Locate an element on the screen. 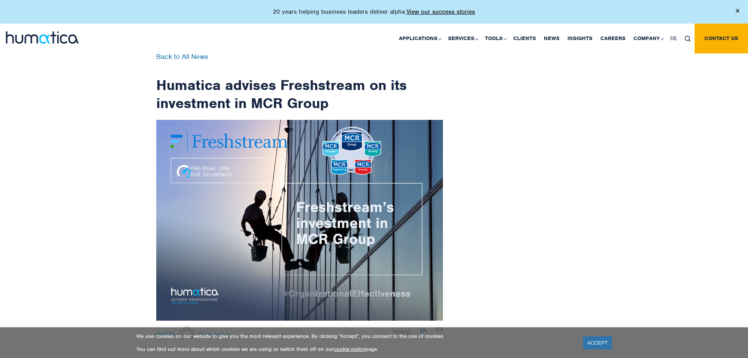 The image size is (748, 358). a: Company is located at coordinates (648, 38).